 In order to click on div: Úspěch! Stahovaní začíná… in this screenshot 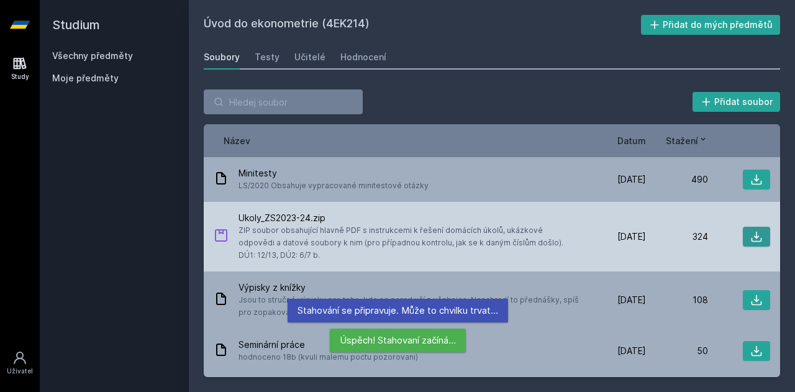, I will do `click(397, 340)`.